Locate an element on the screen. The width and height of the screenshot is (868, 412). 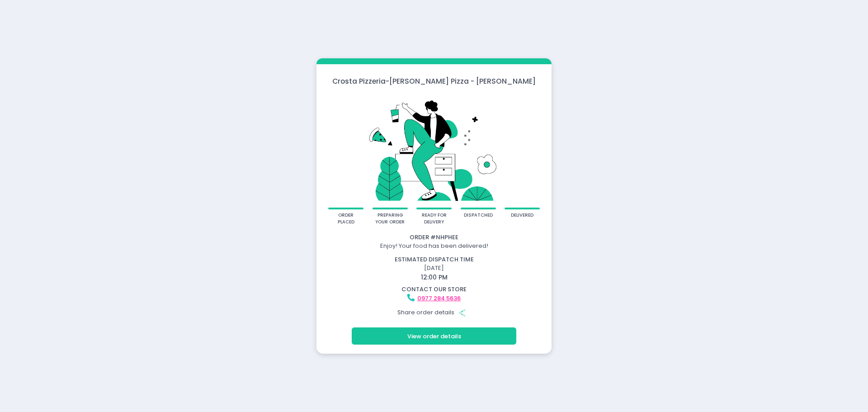
div: ready for delivery is located at coordinates (434, 219).